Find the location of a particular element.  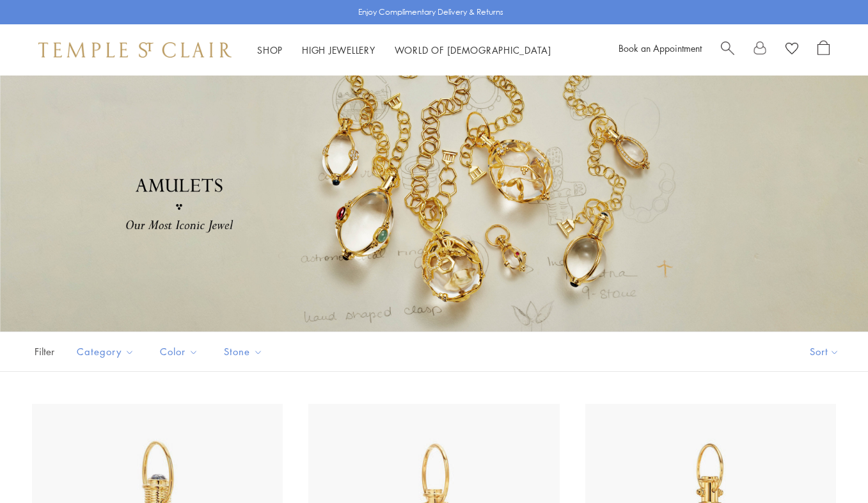

img: Temple St. Clair is located at coordinates (135, 50).